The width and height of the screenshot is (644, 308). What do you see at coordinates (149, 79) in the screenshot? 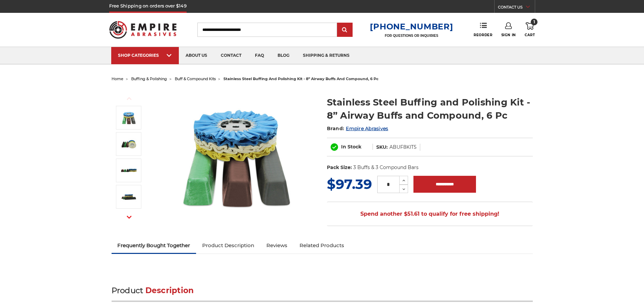
I see `span: buffing & polishing` at bounding box center [149, 79].